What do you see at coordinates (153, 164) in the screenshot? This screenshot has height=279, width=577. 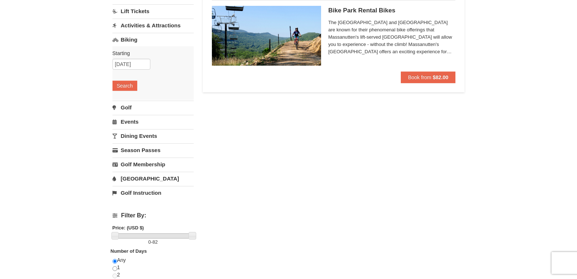 I see `a: Golf Membership` at bounding box center [153, 164].